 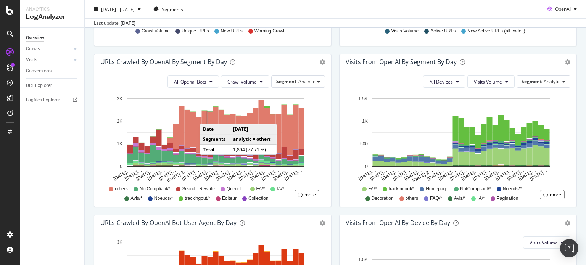 I want to click on div: URL Explorer, so click(x=39, y=86).